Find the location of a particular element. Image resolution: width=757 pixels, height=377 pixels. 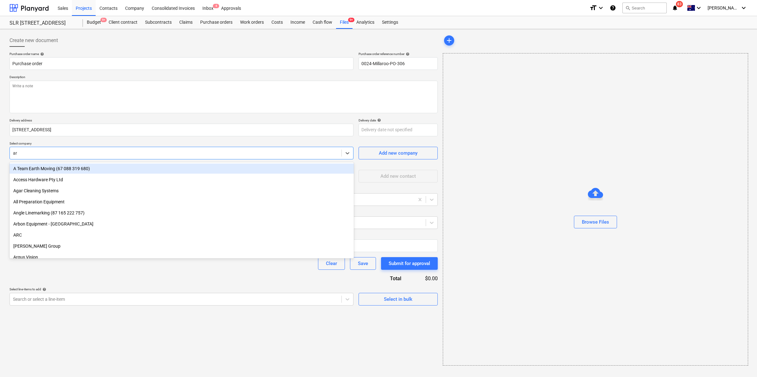

div: All Preparation Equipment is located at coordinates (181, 202).